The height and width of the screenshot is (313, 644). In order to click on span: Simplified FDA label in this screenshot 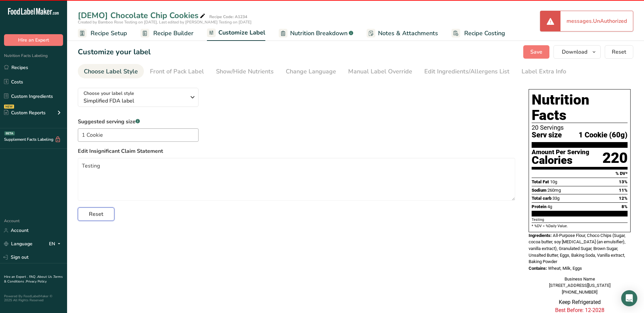, I will do `click(135, 101)`.